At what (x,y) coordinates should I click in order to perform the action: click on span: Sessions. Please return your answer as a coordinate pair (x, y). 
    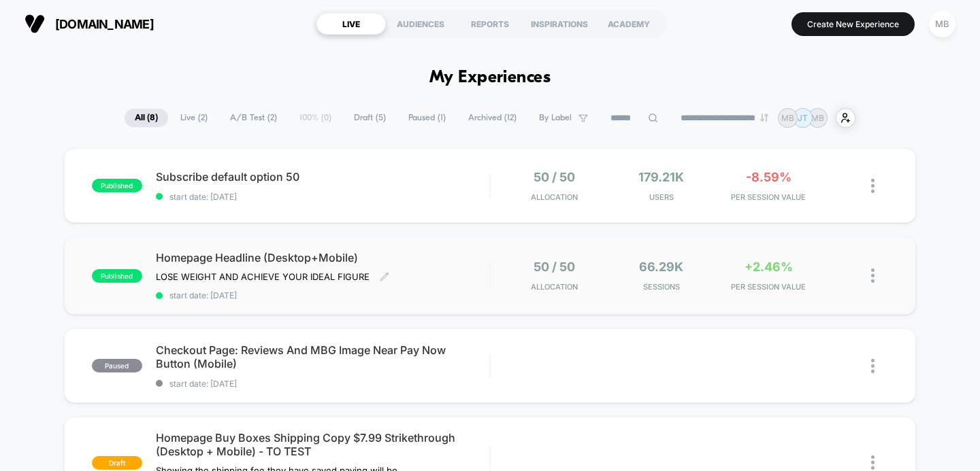
    Looking at the image, I should click on (661, 287).